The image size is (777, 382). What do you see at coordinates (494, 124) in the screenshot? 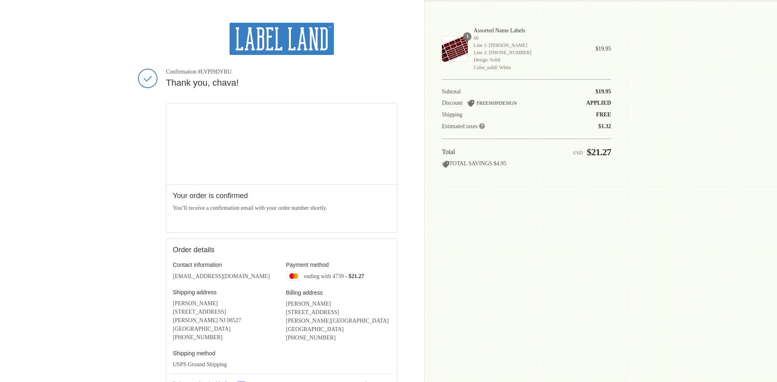
I see `th: Estimated taxes` at bounding box center [494, 124].